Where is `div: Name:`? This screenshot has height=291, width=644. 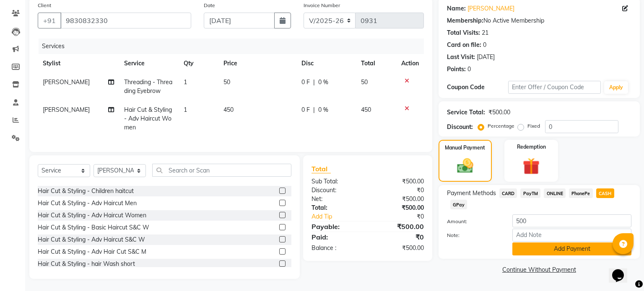 div: Name: is located at coordinates (456, 8).